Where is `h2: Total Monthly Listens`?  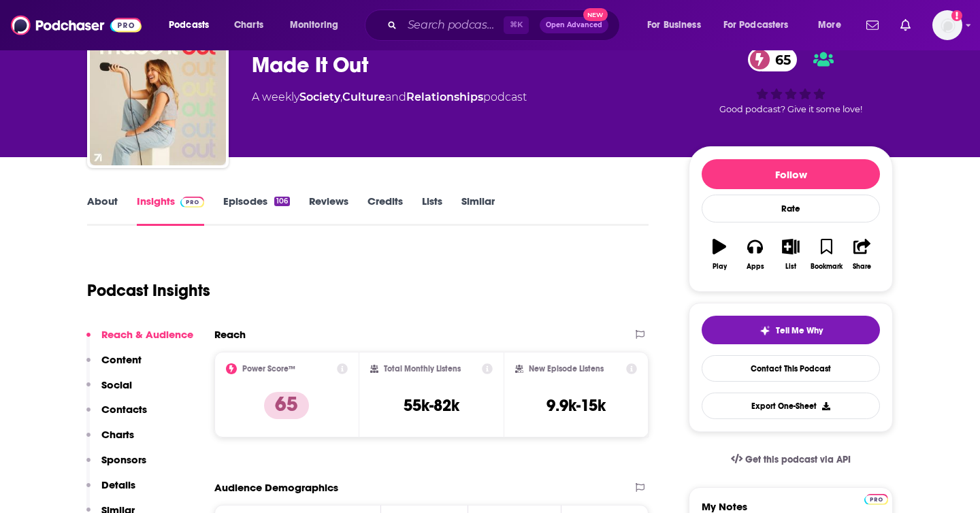 h2: Total Monthly Listens is located at coordinates (422, 369).